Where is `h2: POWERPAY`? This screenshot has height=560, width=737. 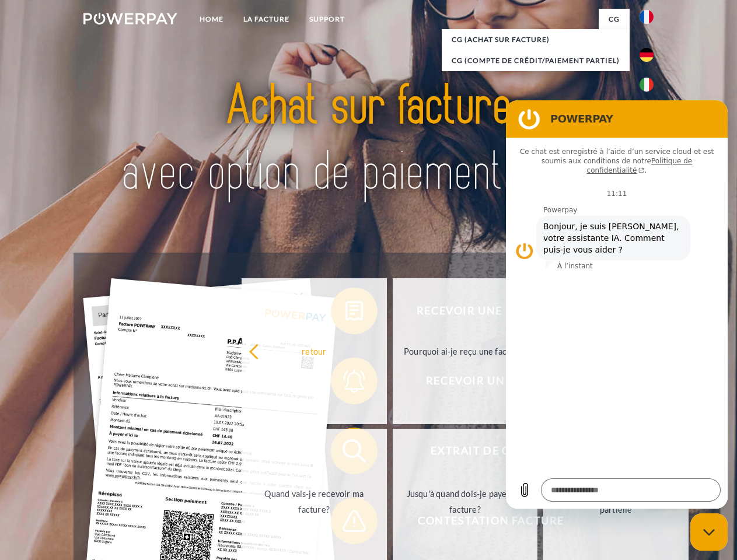 h2: POWERPAY is located at coordinates (128, 19).